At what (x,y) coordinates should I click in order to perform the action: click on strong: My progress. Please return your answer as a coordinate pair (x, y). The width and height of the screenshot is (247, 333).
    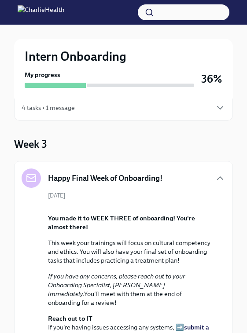
    Looking at the image, I should click on (42, 75).